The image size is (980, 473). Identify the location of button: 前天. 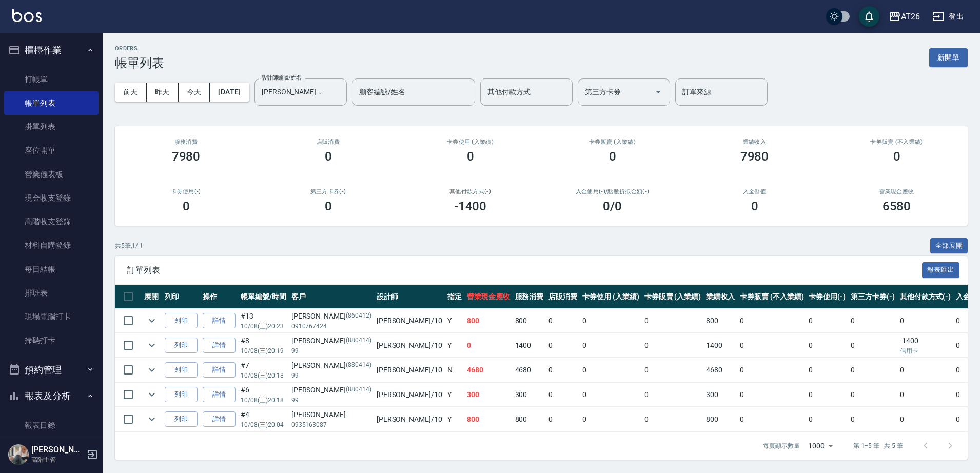
(131, 92).